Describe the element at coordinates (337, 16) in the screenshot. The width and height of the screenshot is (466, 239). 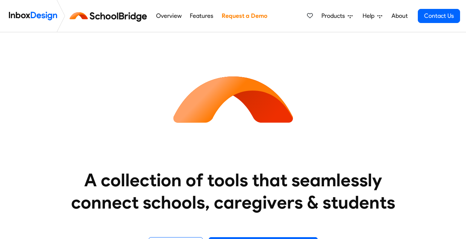
I see `a: Products` at that location.